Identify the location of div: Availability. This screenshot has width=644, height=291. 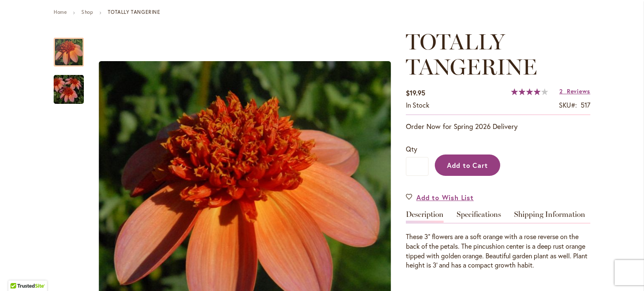
(417, 105).